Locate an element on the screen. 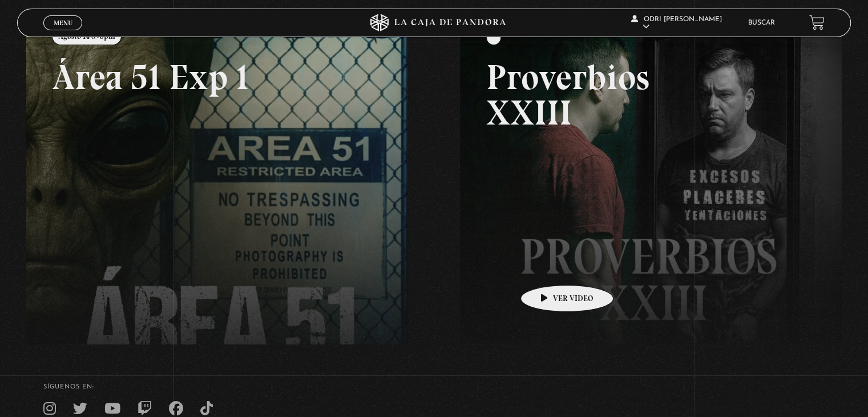 This screenshot has height=417, width=868. span: Cerrar is located at coordinates (63, 33).